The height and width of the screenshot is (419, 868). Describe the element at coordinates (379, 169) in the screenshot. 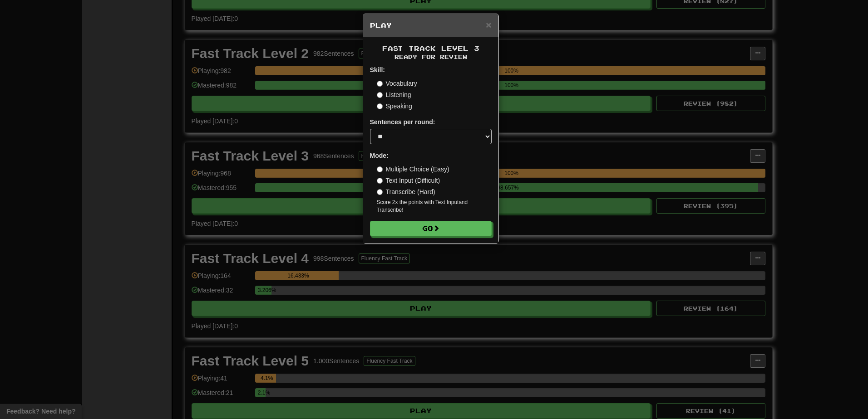

I see `input: Multiple Choice (Easy)` at that location.